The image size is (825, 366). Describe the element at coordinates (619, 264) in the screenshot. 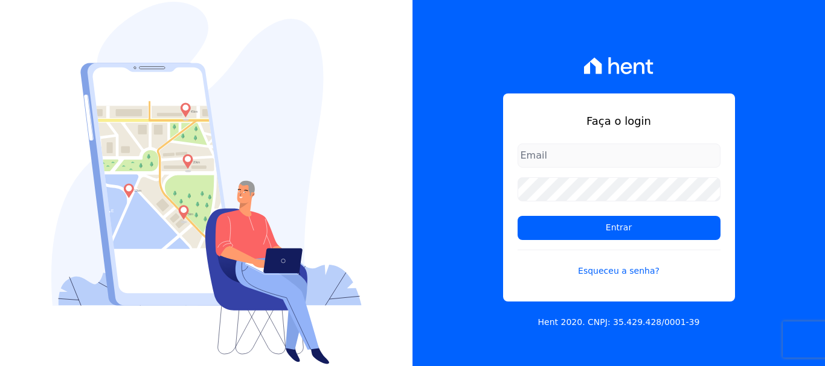

I see `a: Esqueceu a senha?` at that location.